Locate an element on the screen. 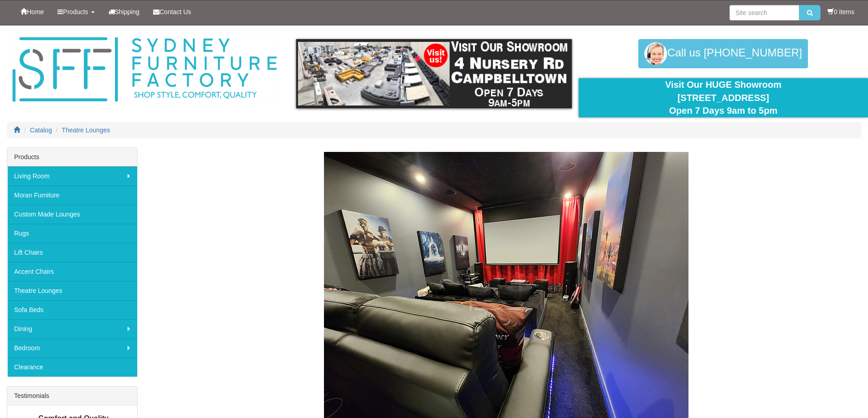 Image resolution: width=868 pixels, height=418 pixels. a: Sofa Beds is located at coordinates (72, 310).